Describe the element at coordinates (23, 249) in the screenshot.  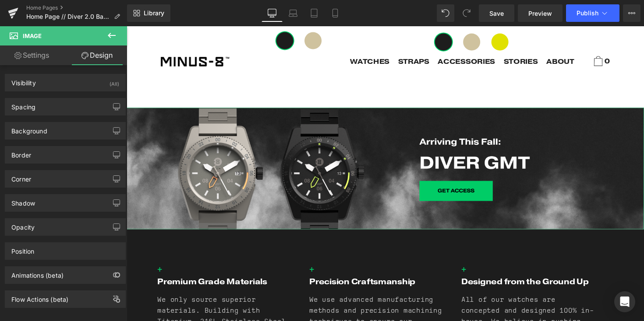
I see `div: Position` at that location.